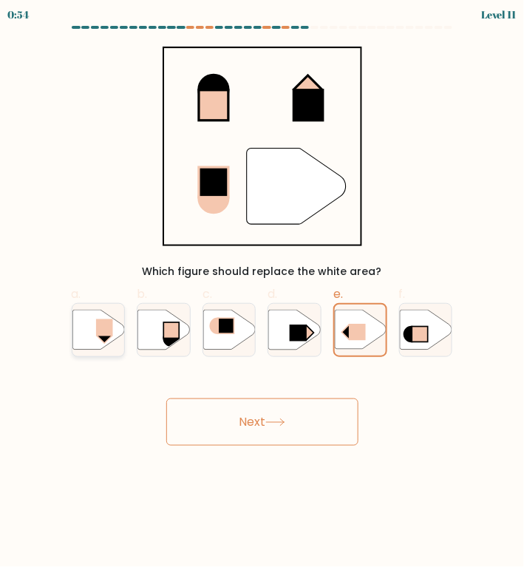 The width and height of the screenshot is (524, 567). Describe the element at coordinates (207, 293) in the screenshot. I see `span: c.` at that location.